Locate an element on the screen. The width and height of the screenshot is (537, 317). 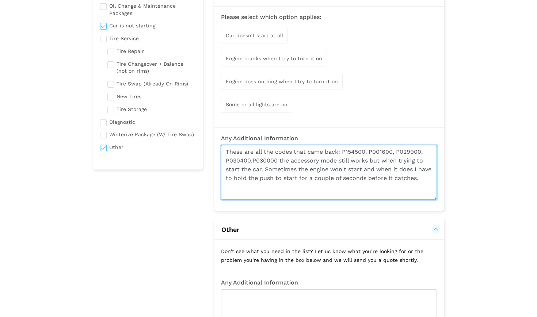
h3: Please select which option applies: is located at coordinates (329, 17).